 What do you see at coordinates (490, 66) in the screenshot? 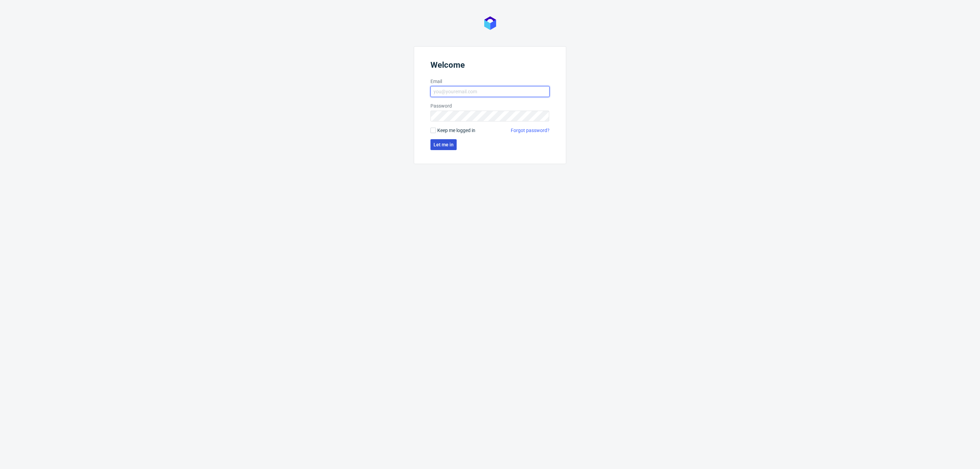
I see `header: Welcome` at bounding box center [490, 66].